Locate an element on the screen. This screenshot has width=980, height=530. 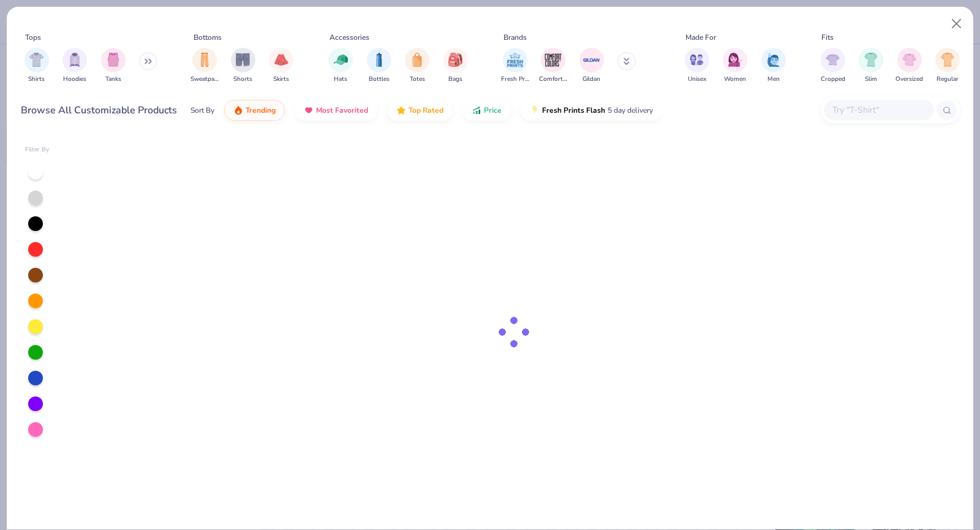
div: filter for Oversized is located at coordinates (910, 66).